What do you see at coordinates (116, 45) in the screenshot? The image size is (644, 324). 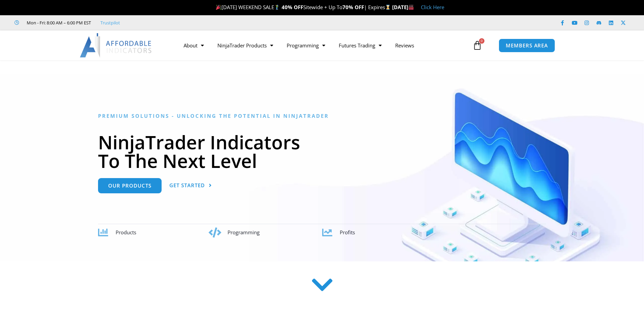 I see `img: LogoAI | Affordable Indicators – NinjaTrader` at bounding box center [116, 45].